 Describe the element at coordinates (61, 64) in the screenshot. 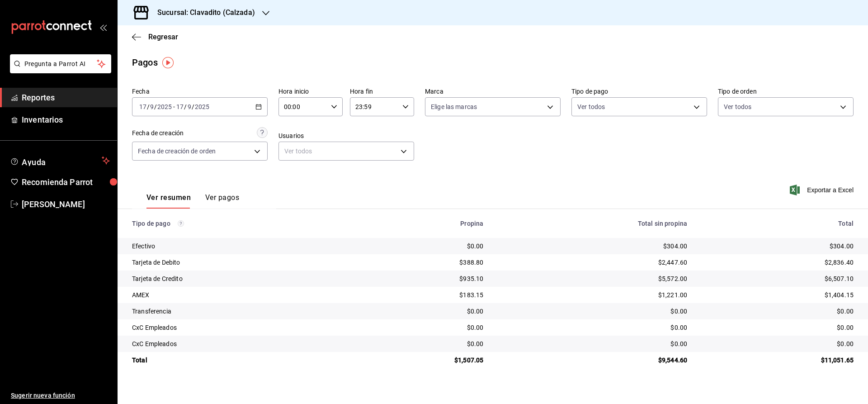

I see `span: Pregunta a Parrot AI` at that location.